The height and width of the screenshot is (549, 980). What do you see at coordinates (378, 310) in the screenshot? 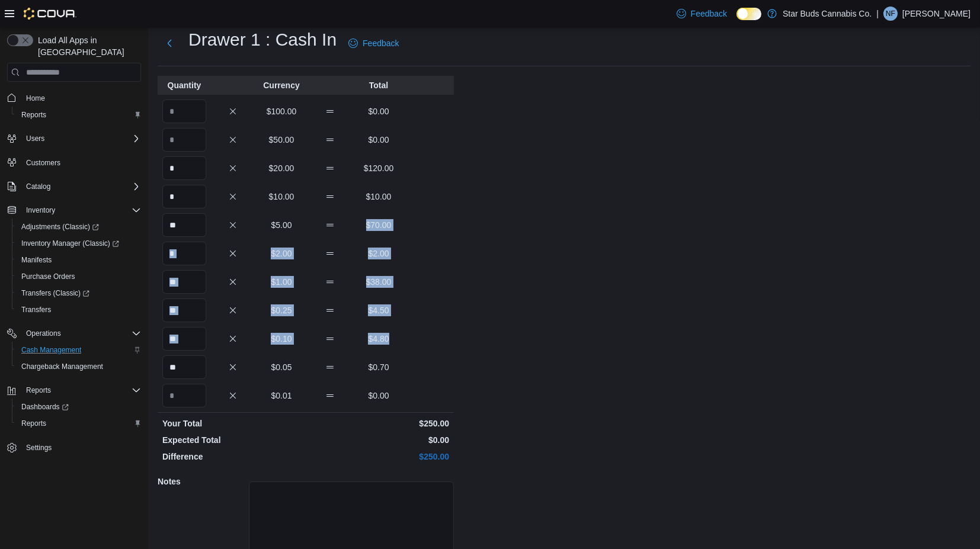
I see `p: $4.50` at bounding box center [378, 310].